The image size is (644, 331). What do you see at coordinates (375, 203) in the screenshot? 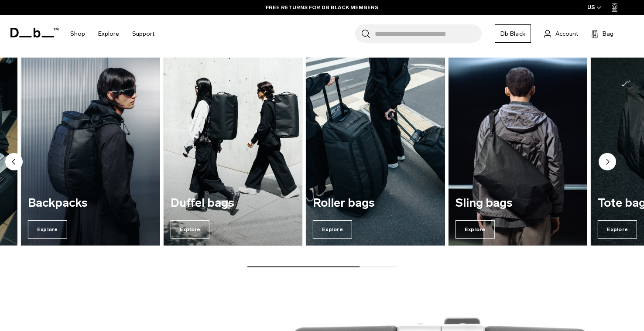
I see `h3: Roller bags` at bounding box center [375, 203].